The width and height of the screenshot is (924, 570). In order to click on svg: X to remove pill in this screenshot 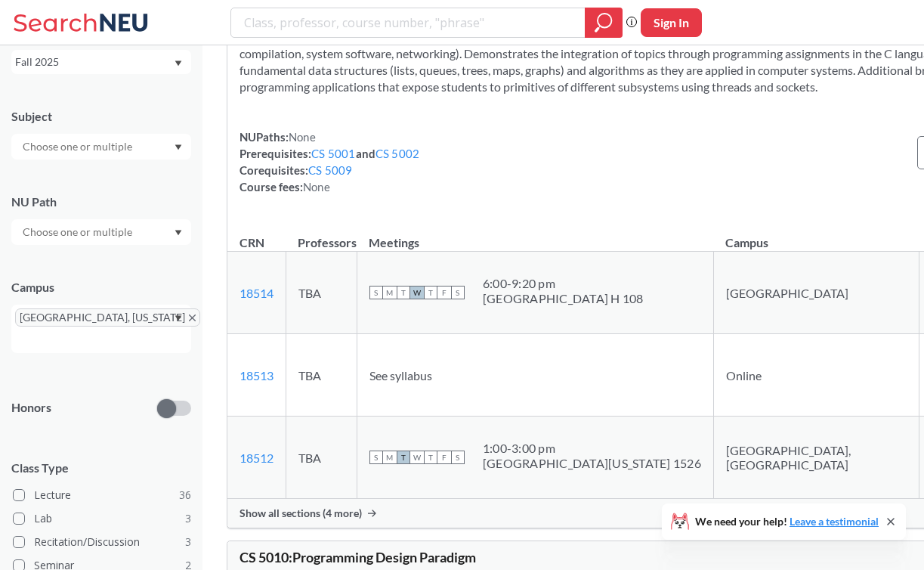, I will do `click(192, 317)`.